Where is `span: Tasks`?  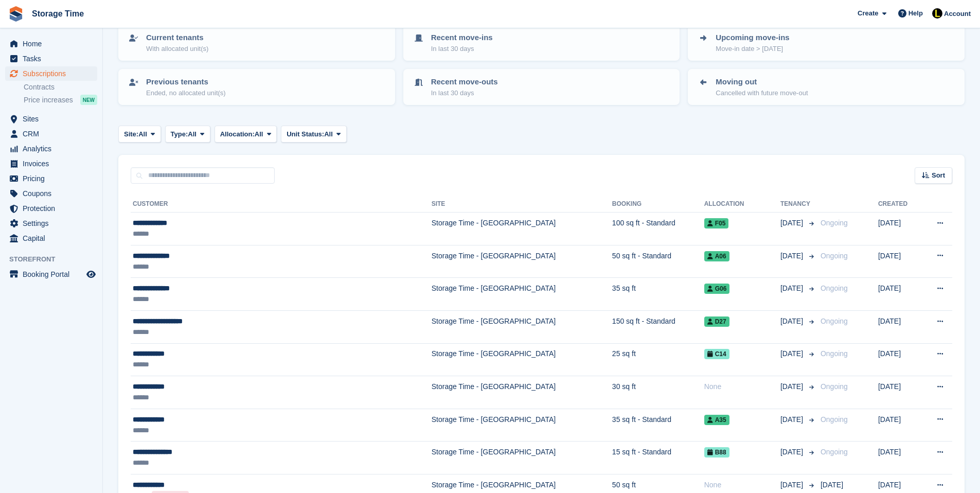
span: Tasks is located at coordinates (54, 58).